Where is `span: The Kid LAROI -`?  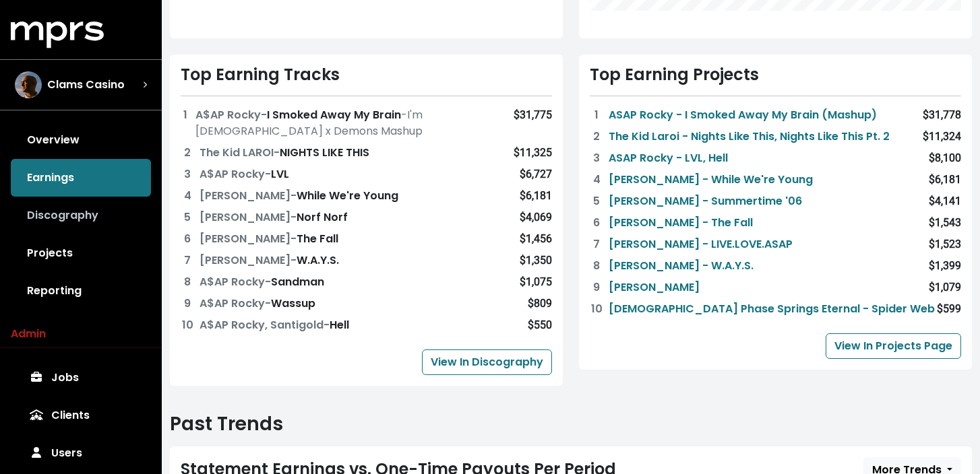 span: The Kid LAROI - is located at coordinates (239, 152).